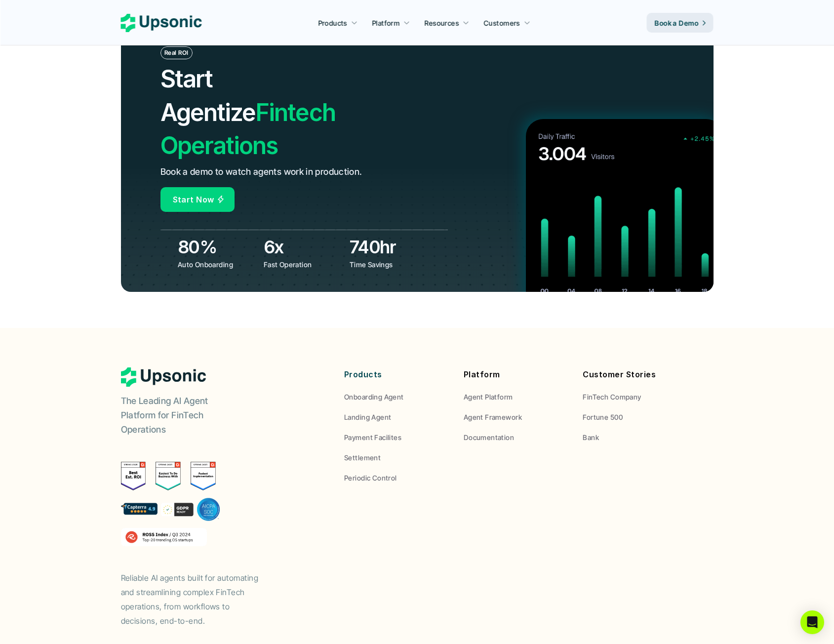  What do you see at coordinates (195, 599) in the screenshot?
I see `p: Reliable AI agents built for automating and streamlining complex FinTech operations, from workflo...` at bounding box center [195, 599].